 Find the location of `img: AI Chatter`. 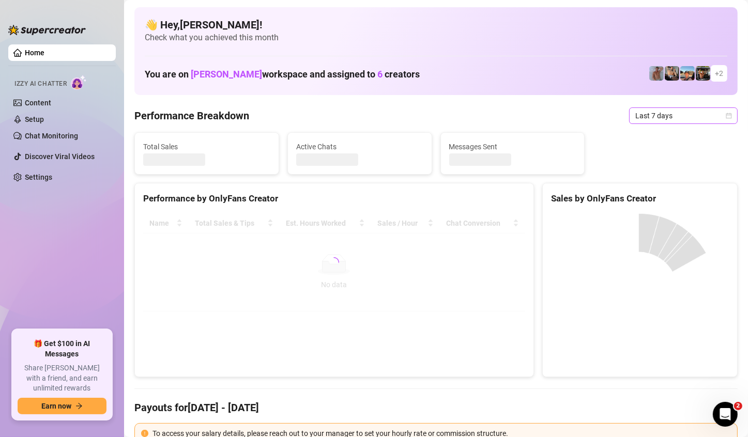

img: AI Chatter is located at coordinates (79, 82).